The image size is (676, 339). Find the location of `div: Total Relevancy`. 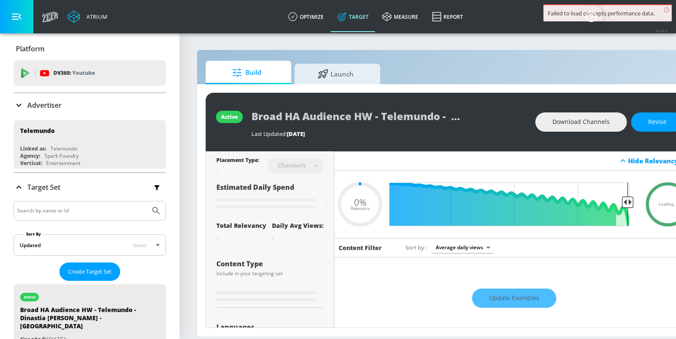

div: Total Relevancy is located at coordinates (241, 225).